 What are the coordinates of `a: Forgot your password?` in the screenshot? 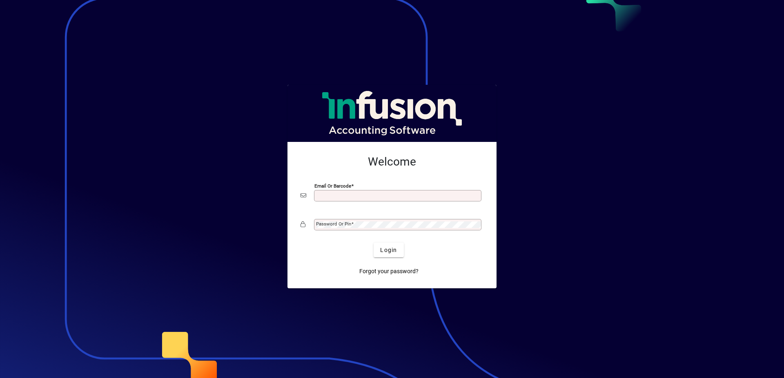 It's located at (389, 271).